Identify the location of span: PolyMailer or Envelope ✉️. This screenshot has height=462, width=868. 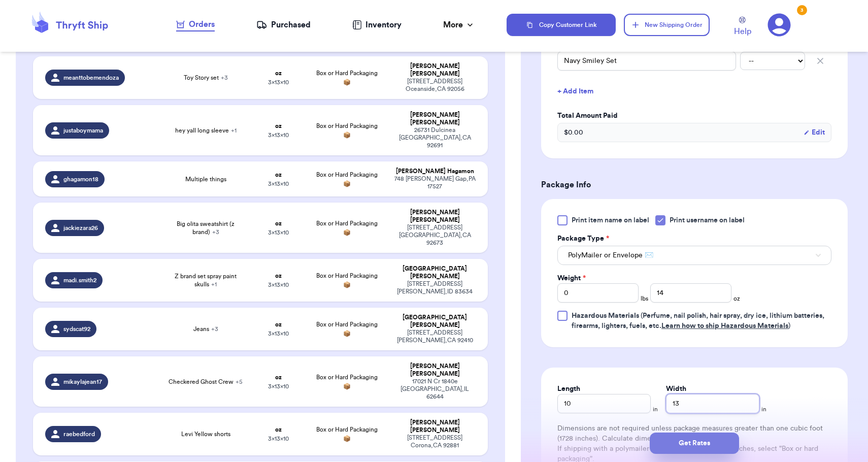
(611, 255).